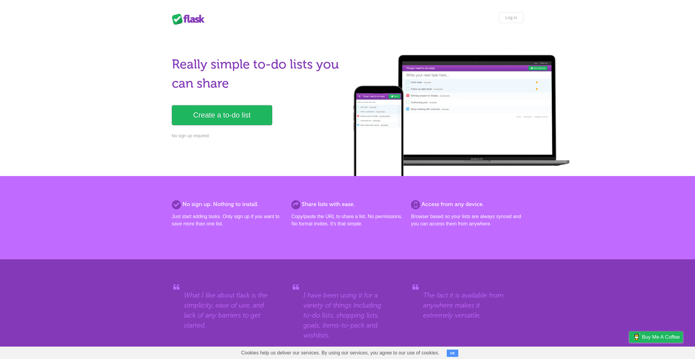 Image resolution: width=695 pixels, height=359 pixels. Describe the element at coordinates (636, 337) in the screenshot. I see `img: Buy me a coffee` at that location.